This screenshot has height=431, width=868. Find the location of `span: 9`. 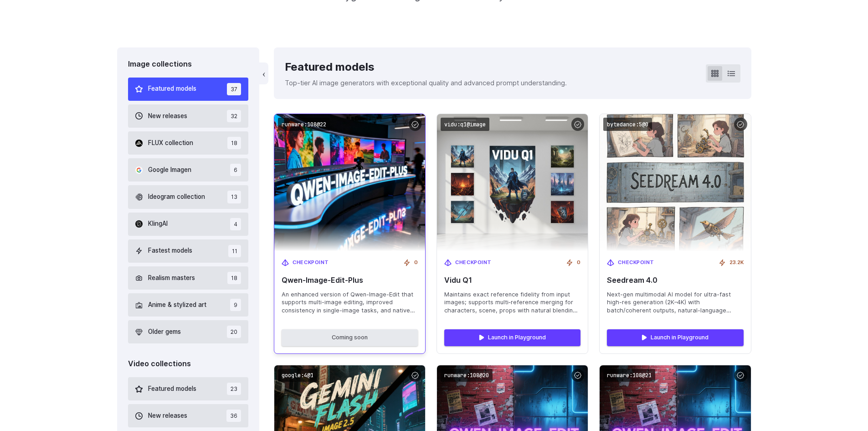

span: 9 is located at coordinates (236, 305).